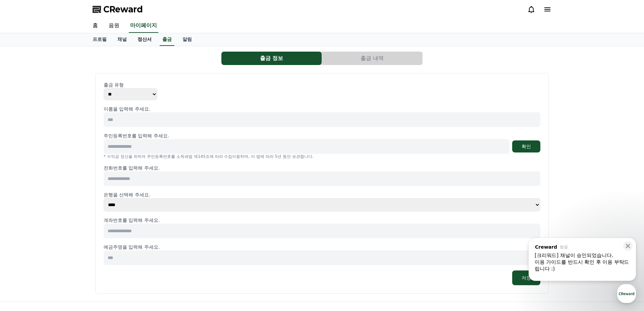  I want to click on button: 저장, so click(526, 278).